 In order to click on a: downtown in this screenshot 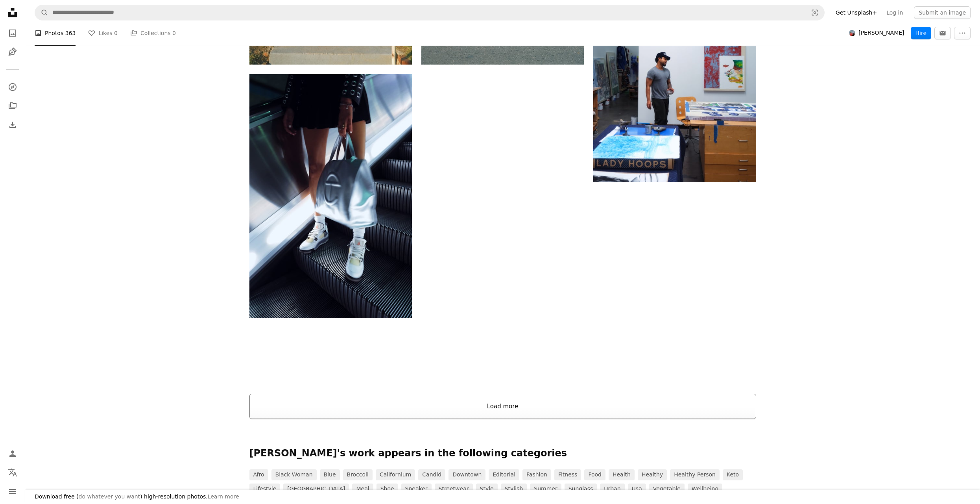, I will do `click(467, 475)`.